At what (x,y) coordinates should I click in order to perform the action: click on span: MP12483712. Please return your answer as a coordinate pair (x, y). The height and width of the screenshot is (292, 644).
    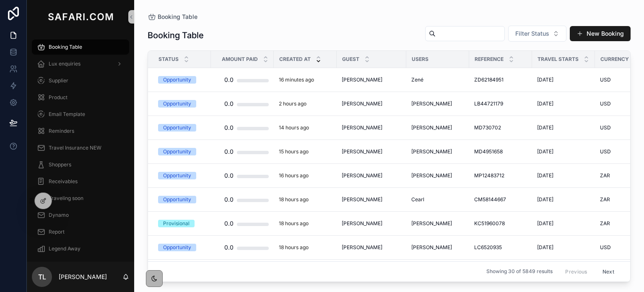
    Looking at the image, I should click on (489, 175).